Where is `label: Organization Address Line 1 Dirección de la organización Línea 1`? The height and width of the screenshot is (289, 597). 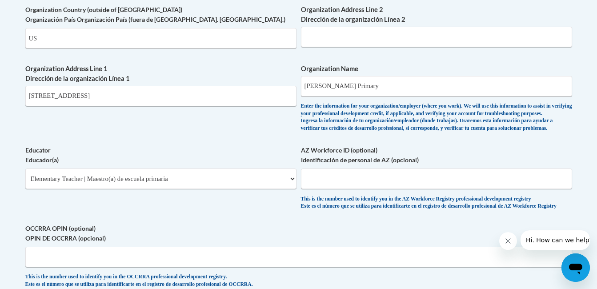 label: Organization Address Line 1 Dirección de la organización Línea 1 is located at coordinates (161, 74).